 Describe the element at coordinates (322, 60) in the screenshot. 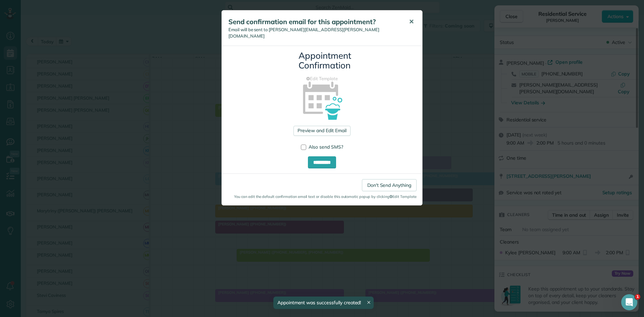

I see `h3: Appointment Confirmation` at that location.